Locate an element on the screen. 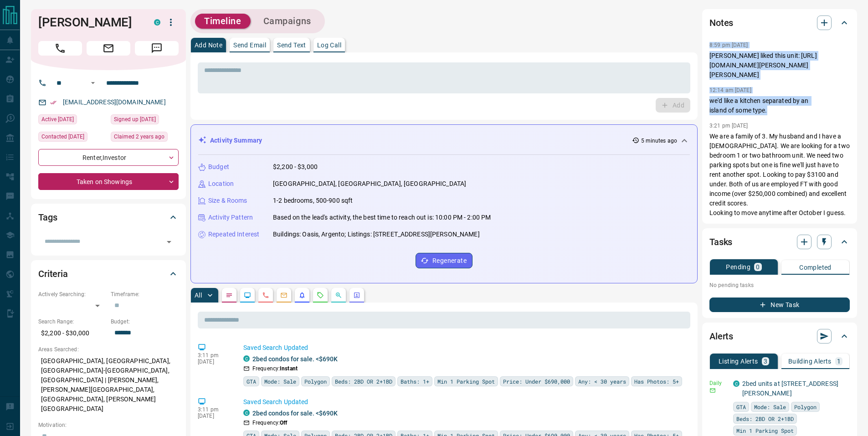 This screenshot has height=436, width=868. p: 0 is located at coordinates (758, 267).